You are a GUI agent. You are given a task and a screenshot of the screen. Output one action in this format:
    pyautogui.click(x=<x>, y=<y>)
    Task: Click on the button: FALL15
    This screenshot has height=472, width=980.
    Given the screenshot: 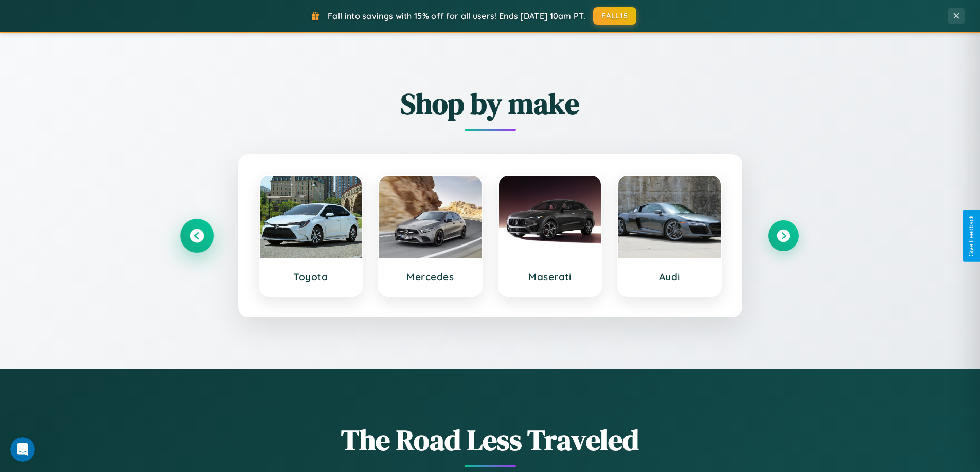 What is the action you would take?
    pyautogui.click(x=615, y=16)
    